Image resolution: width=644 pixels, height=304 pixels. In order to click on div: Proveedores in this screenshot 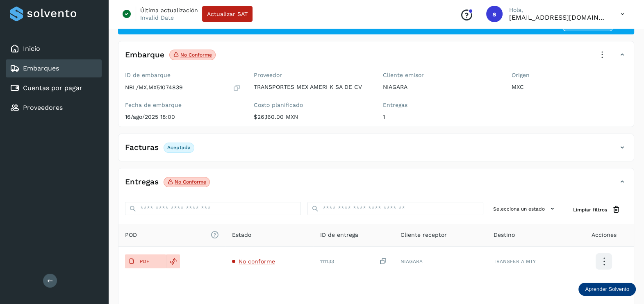, I will do `click(54, 108)`.